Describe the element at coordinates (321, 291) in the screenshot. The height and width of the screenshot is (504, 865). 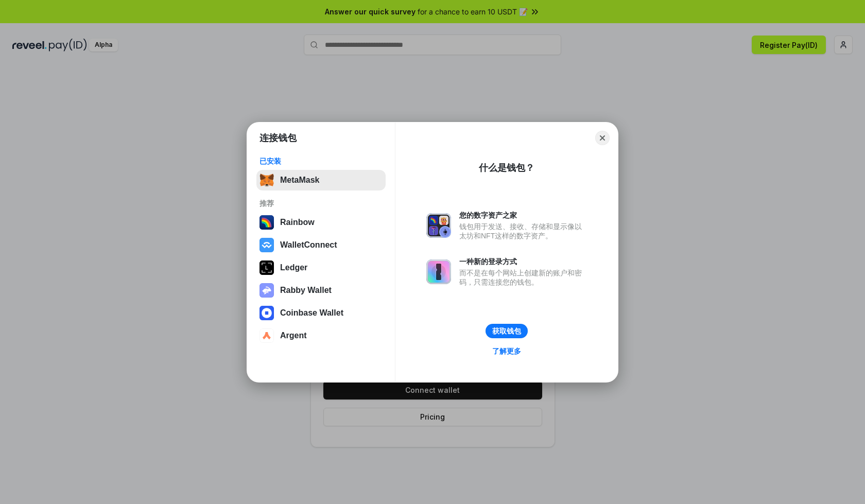
I see `button: Rabby Wallet` at that location.